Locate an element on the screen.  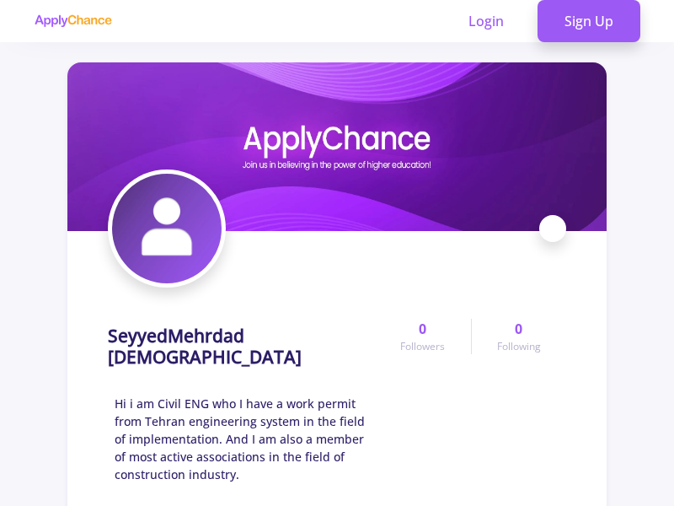
span: Hi i am Civil ENG who I have a work permit from Tehran engineering system in the field of impleme... is located at coordinates (244, 438).